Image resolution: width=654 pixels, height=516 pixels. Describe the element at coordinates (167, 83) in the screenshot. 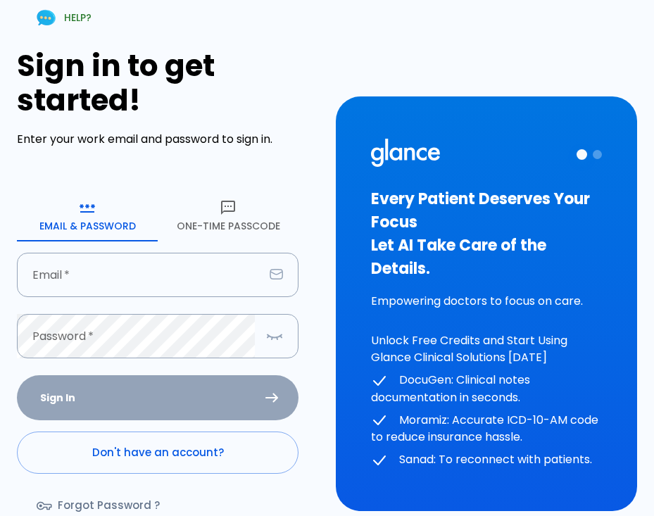

I see `h1: Sign in to get started!` at that location.